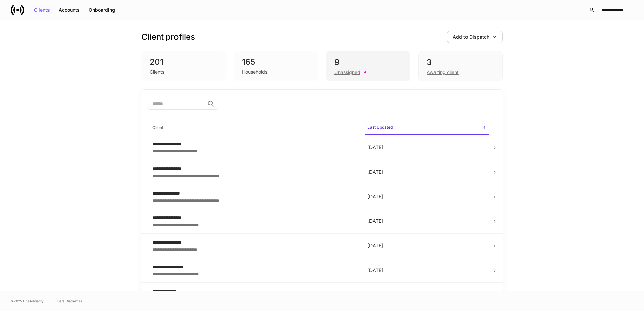 The height and width of the screenshot is (311, 644). What do you see at coordinates (475, 37) in the screenshot?
I see `div: Add to Dispatch` at bounding box center [475, 37].